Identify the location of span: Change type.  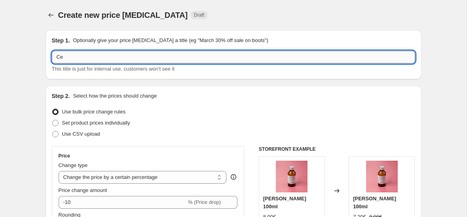
(73, 165).